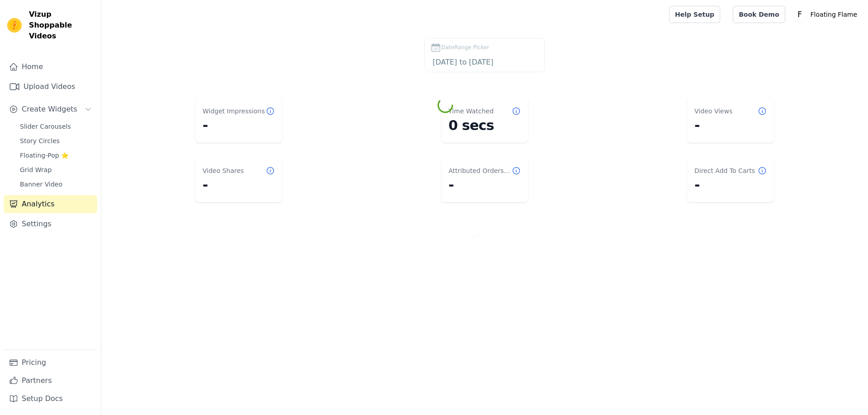  Describe the element at coordinates (485, 125) in the screenshot. I see `dd: 0 secs` at that location.